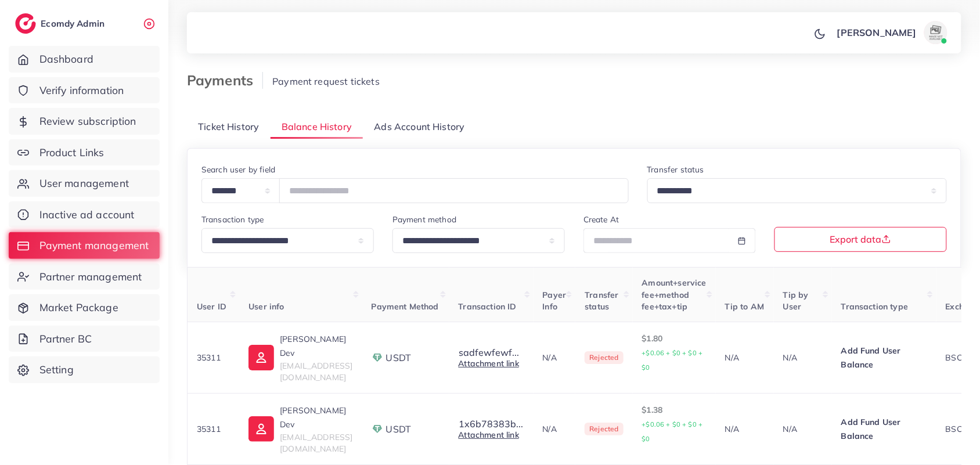 Image resolution: width=980 pixels, height=465 pixels. What do you see at coordinates (266, 306) in the screenshot?
I see `span: User info` at bounding box center [266, 306].